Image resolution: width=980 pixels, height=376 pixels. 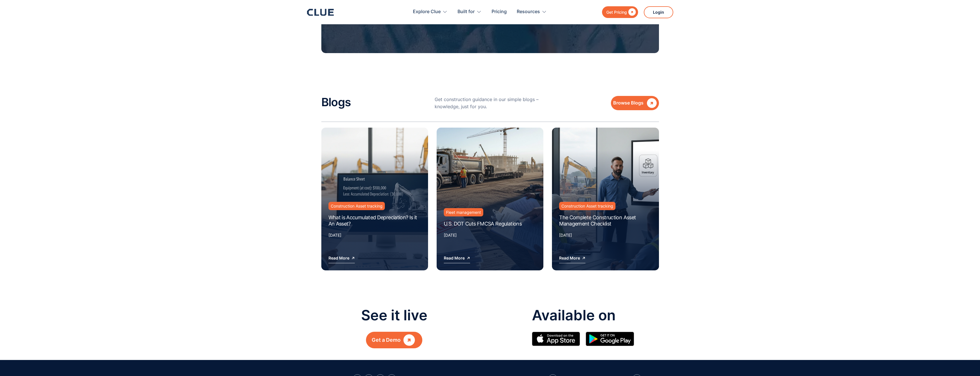 What do you see at coordinates (658, 12) in the screenshot?
I see `a: Login` at bounding box center [658, 12].